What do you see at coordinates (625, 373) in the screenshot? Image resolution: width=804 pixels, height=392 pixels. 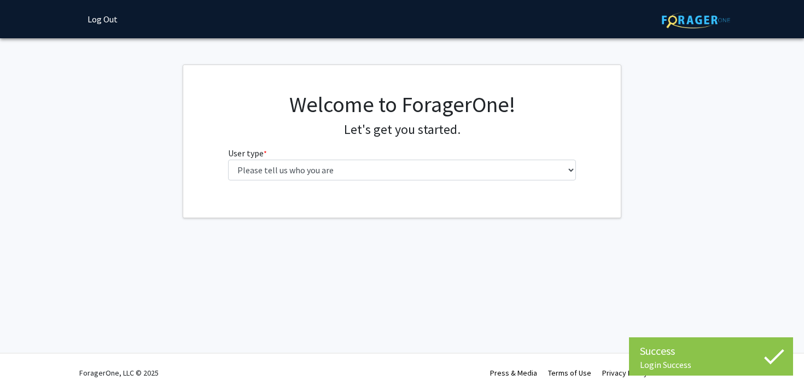 I see `a: Privacy Policy` at bounding box center [625, 373].